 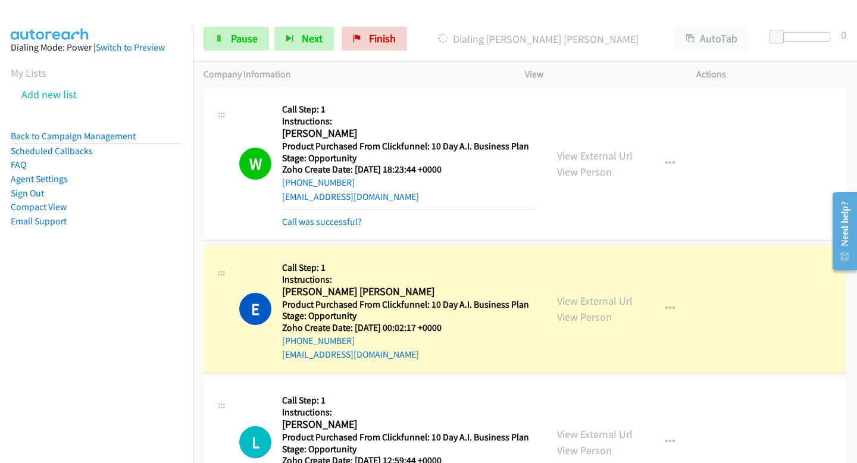 I want to click on a: Agent Settings, so click(x=39, y=179).